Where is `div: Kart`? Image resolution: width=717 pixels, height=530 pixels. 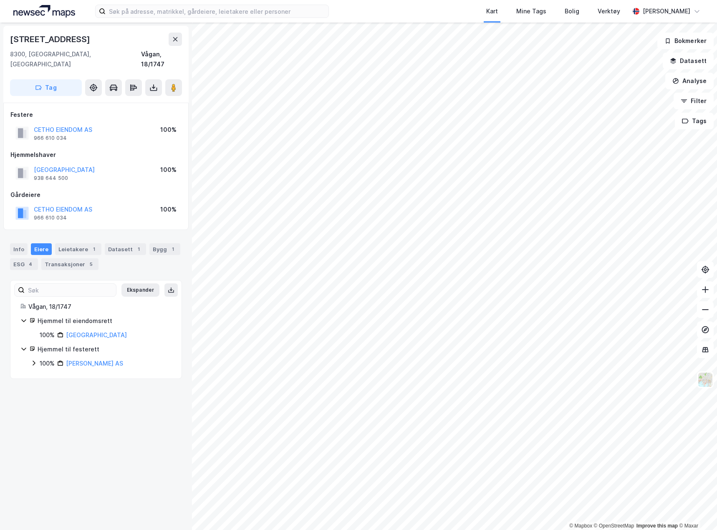 div: Kart is located at coordinates (492, 11).